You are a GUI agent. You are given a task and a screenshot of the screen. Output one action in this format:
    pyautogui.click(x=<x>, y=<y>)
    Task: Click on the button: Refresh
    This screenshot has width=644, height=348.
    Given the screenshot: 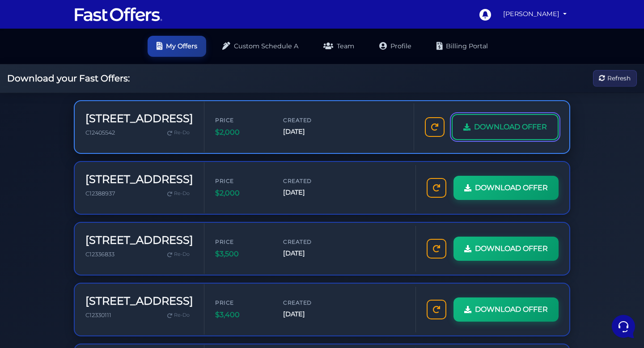 What is the action you would take?
    pyautogui.click(x=615, y=78)
    